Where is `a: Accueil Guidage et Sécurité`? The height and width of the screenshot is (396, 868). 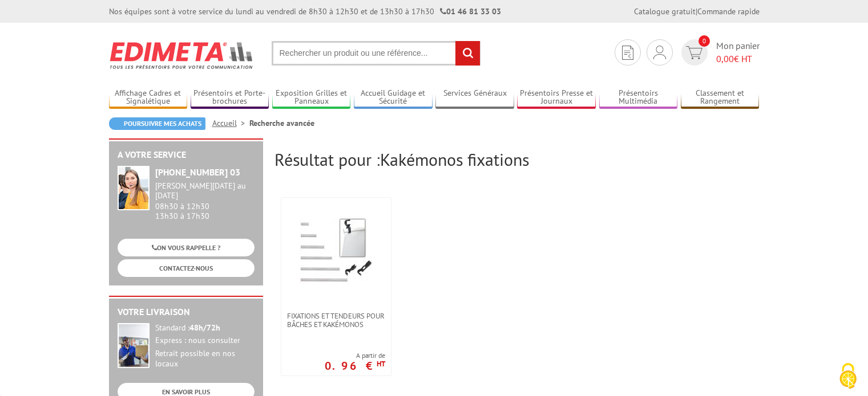 a: Accueil Guidage et Sécurité is located at coordinates (393, 98).